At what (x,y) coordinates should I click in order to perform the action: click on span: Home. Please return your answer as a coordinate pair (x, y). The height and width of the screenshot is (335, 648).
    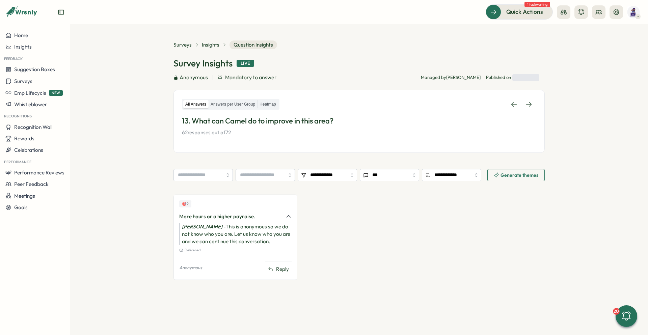
    Looking at the image, I should click on (21, 35).